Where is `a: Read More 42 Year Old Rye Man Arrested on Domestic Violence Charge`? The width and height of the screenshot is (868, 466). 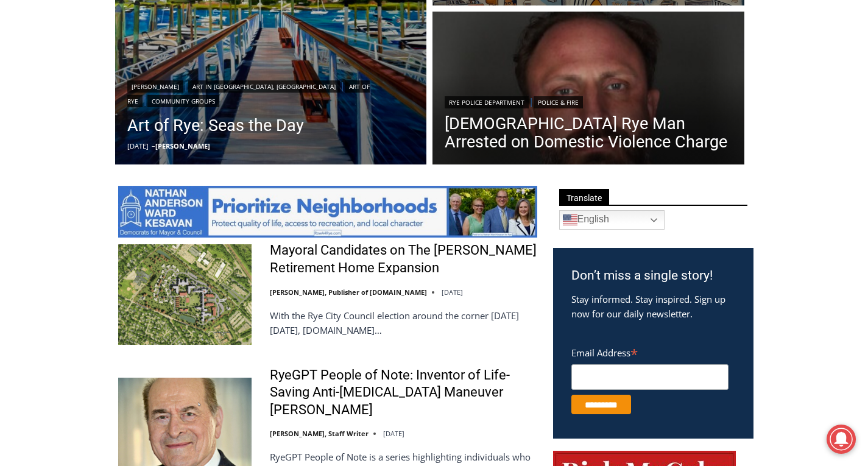
a: Read More 42 Year Old Rye Man Arrested on Domestic Violence Charge is located at coordinates (588, 89).